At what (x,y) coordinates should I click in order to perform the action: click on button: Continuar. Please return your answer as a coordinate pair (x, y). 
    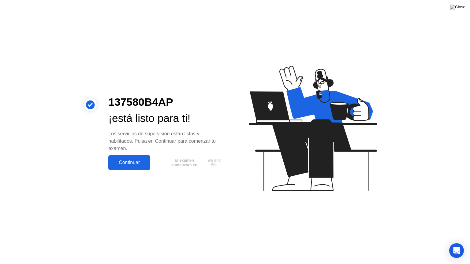
    Looking at the image, I should click on (129, 163).